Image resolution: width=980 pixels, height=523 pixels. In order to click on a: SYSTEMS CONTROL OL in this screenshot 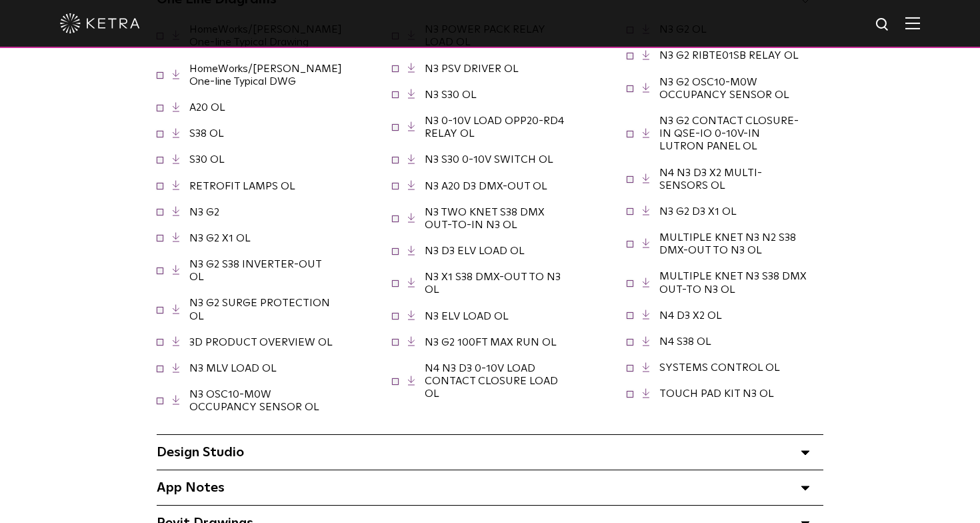, I will do `click(719, 367)`.